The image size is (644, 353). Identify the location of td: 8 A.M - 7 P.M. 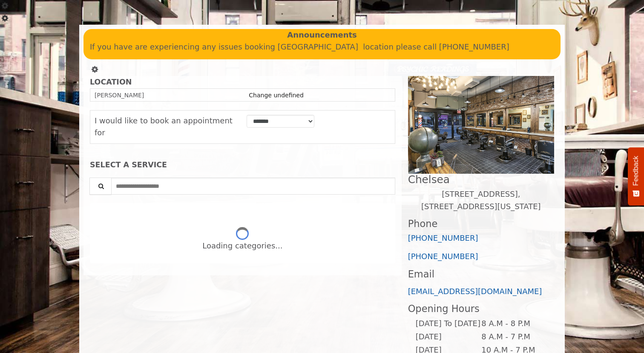
(514, 337).